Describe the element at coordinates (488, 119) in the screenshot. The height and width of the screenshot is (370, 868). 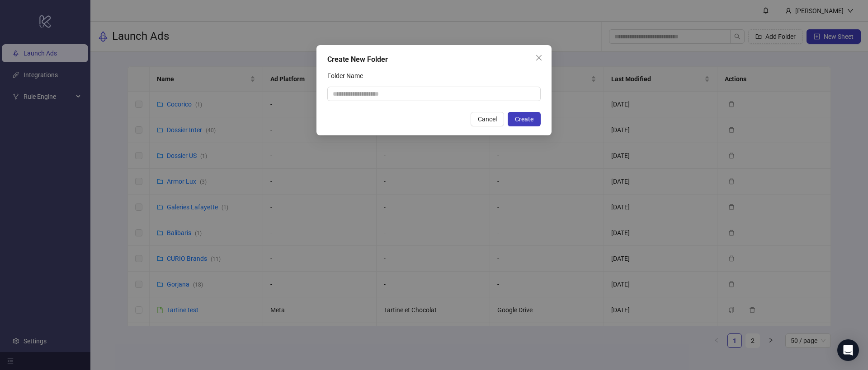
I see `button: Cancel` at that location.